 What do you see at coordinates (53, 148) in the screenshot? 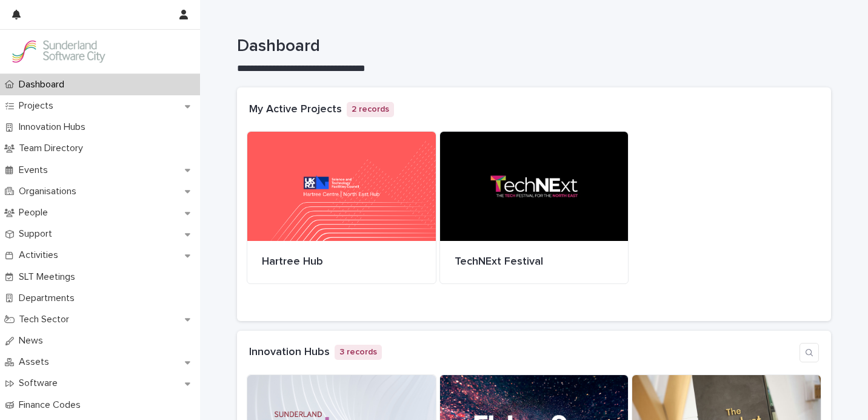
I see `p: Team Directory` at bounding box center [53, 148].